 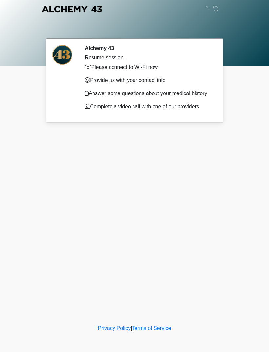 I want to click on p: Please connect to Wi-Fi now, so click(x=148, y=67).